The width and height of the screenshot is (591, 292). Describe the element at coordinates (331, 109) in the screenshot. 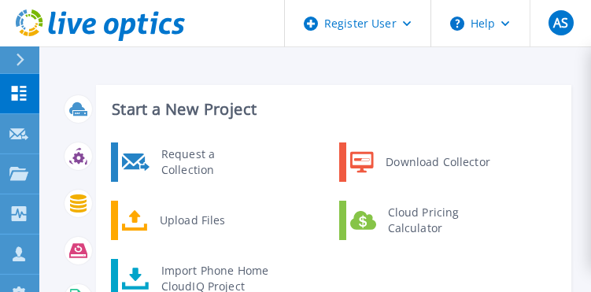

I see `h3: Start a New Project` at that location.